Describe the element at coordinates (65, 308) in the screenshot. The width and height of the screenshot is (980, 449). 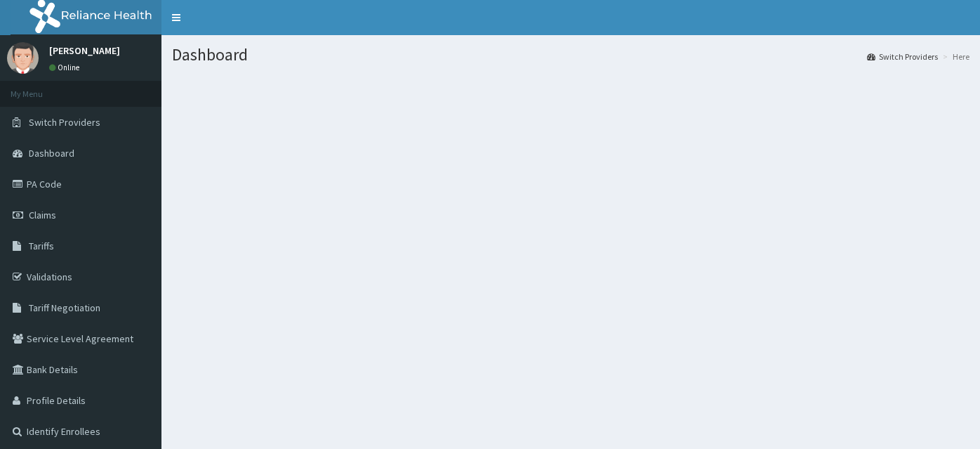
I see `span: Tariff Negotiation` at that location.